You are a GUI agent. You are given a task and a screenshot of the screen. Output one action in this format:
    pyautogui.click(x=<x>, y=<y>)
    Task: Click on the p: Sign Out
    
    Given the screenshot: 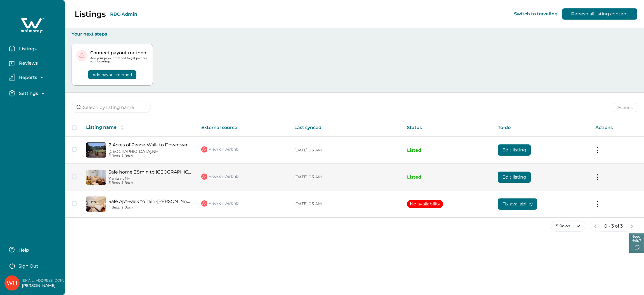 What is the action you would take?
    pyautogui.click(x=28, y=266)
    